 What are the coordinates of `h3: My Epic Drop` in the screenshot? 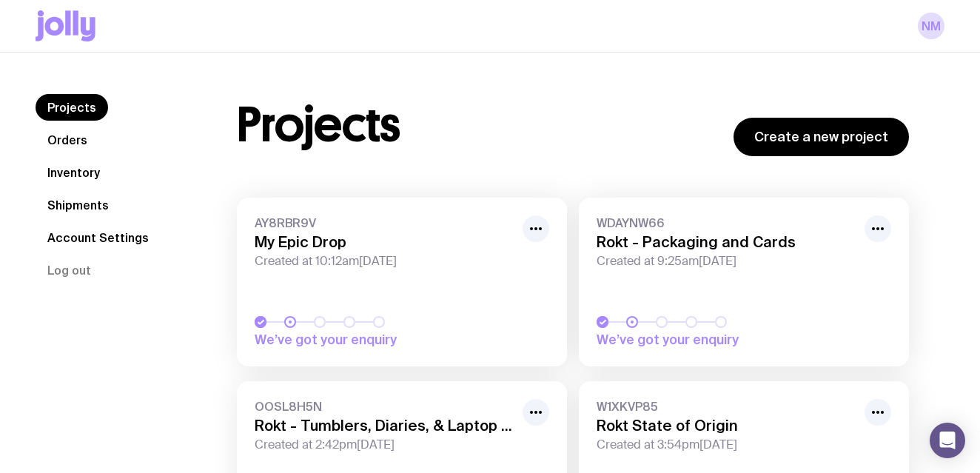 It's located at (384, 242).